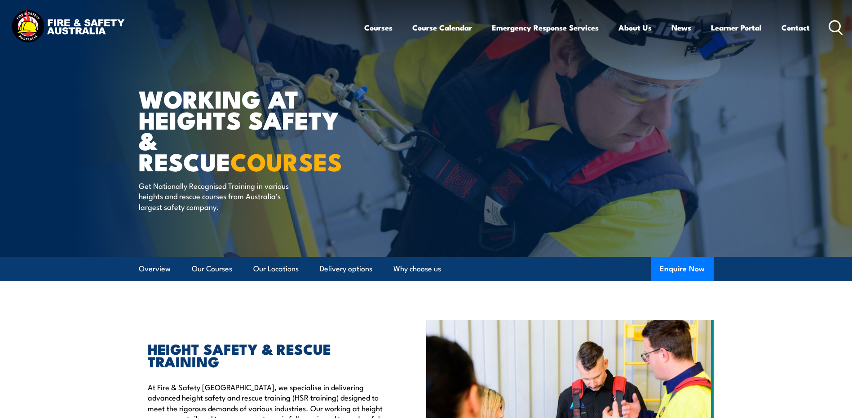 This screenshot has width=852, height=418. I want to click on a: News, so click(681, 27).